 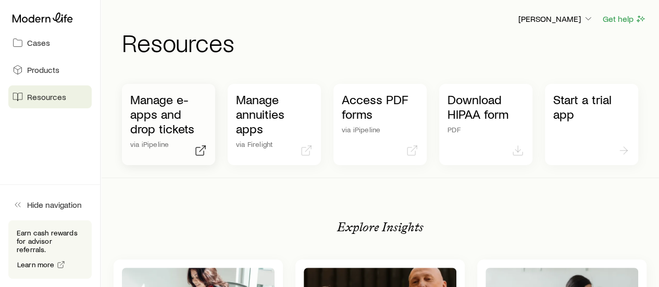 I want to click on span: Products, so click(x=43, y=70).